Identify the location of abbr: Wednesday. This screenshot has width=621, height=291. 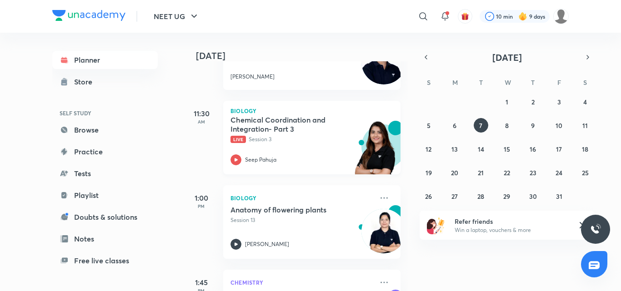
(508, 82).